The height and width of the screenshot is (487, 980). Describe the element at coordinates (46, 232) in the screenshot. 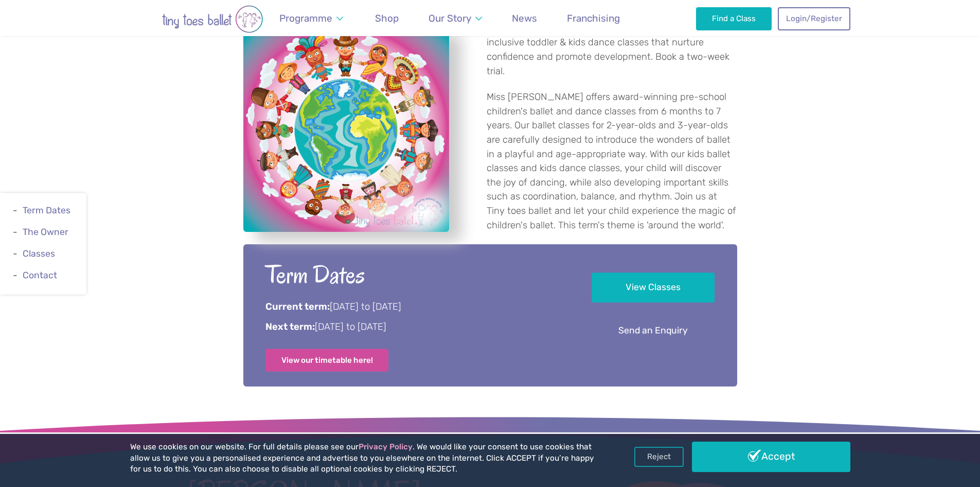

I see `a: The Owner` at that location.